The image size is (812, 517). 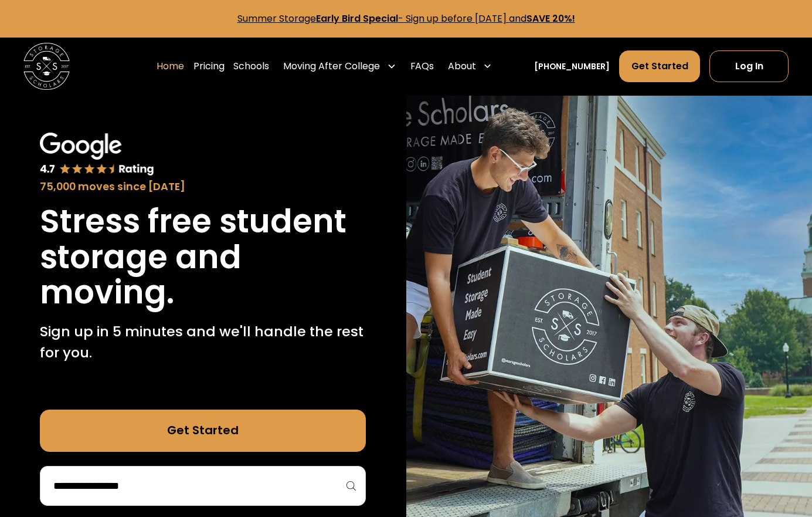 I want to click on a: Pricing, so click(x=209, y=66).